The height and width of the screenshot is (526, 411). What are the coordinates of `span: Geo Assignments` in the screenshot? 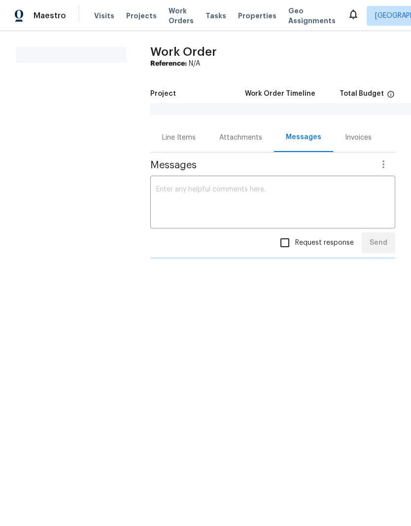 It's located at (312, 16).